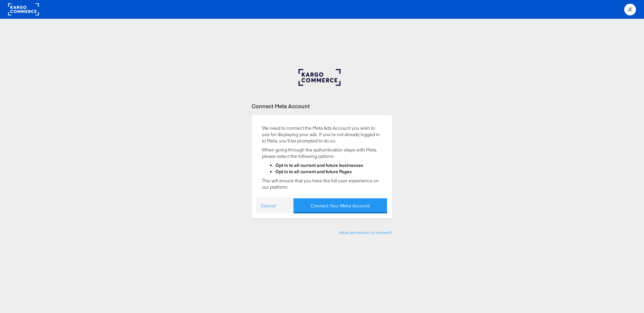  Describe the element at coordinates (319, 165) in the screenshot. I see `strong: Opt in to all current and future businesses` at that location.